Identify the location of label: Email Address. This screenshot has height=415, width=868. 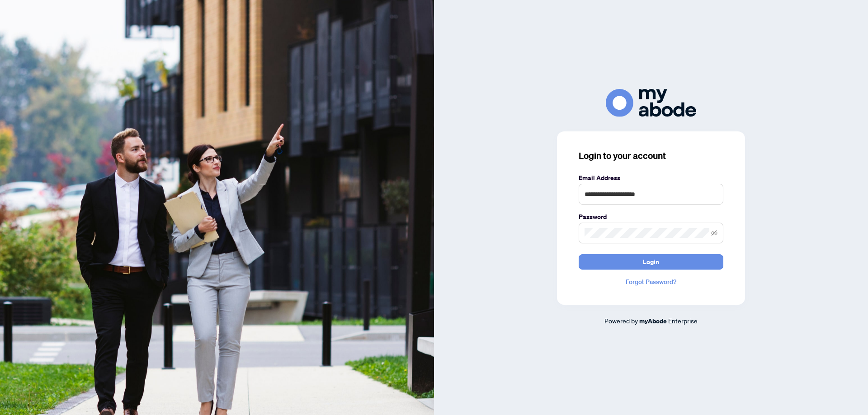
(651, 178).